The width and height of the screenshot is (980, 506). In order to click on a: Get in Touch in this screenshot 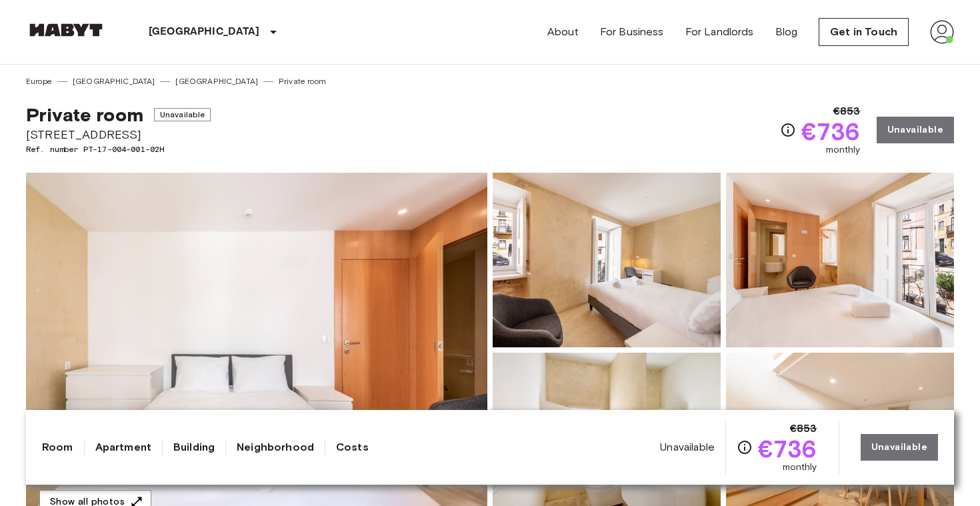, I will do `click(863, 32)`.